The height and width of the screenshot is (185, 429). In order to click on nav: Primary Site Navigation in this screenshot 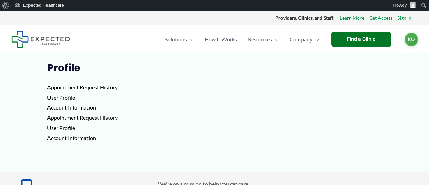, I will do `click(242, 39)`.